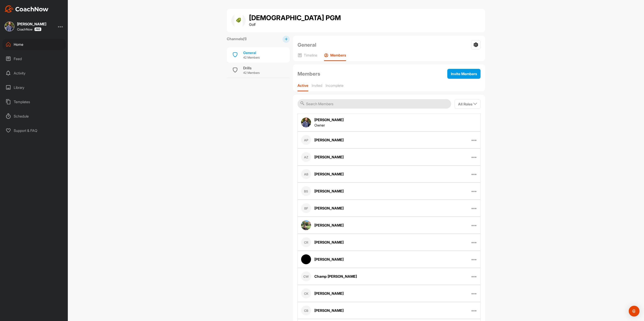 Image resolution: width=644 pixels, height=321 pixels. Describe the element at coordinates (26, 9) in the screenshot. I see `img: CoachNow` at that location.